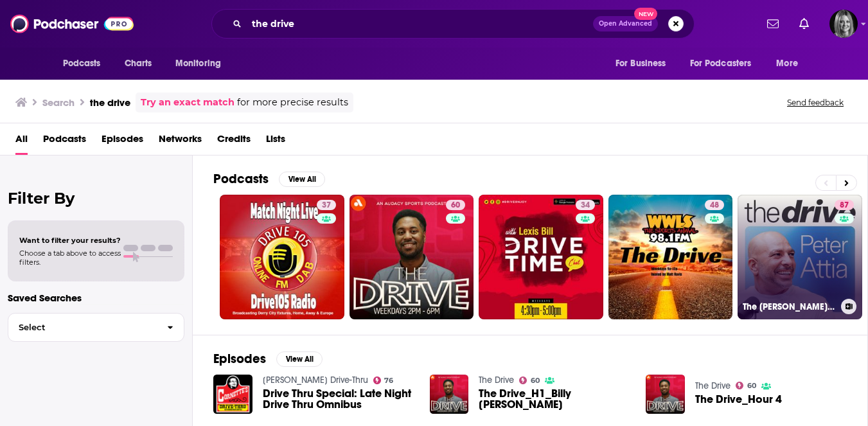 This screenshot has height=426, width=868. Describe the element at coordinates (585, 205) in the screenshot. I see `span: 34` at that location.